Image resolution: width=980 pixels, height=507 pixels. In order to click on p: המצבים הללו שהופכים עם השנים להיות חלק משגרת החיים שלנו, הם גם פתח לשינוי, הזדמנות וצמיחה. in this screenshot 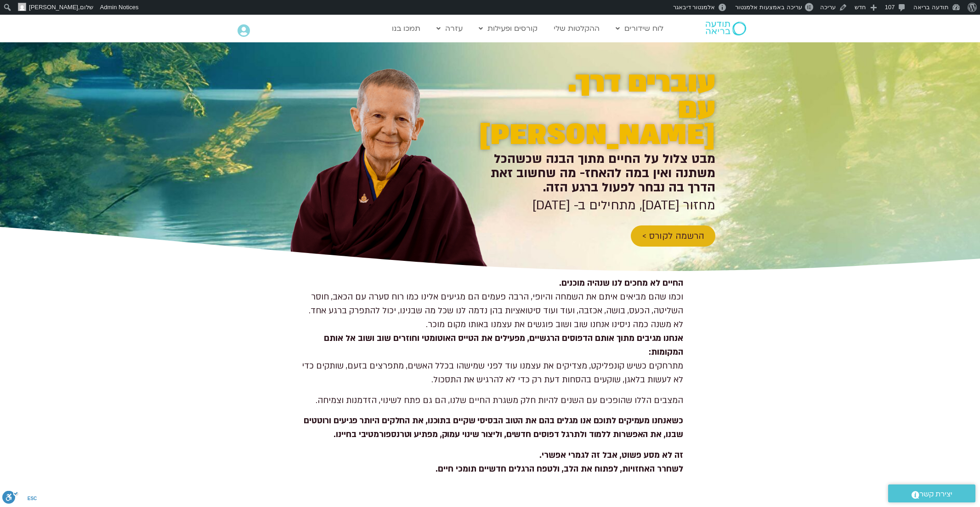, I will do `click(490, 400)`.